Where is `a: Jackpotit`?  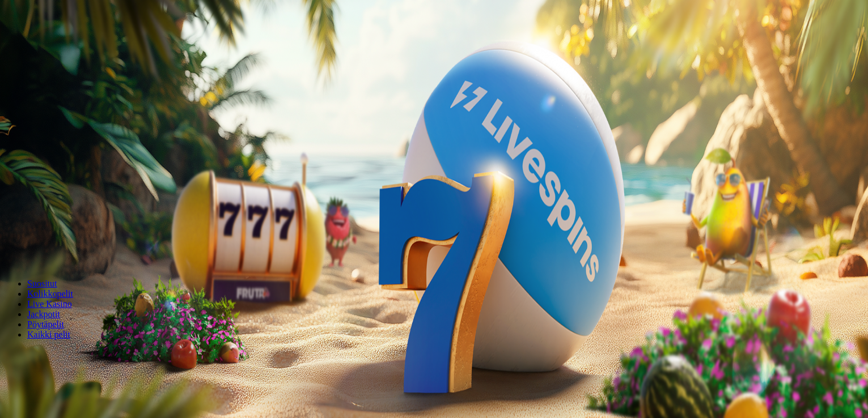
a: Jackpotit is located at coordinates (44, 314).